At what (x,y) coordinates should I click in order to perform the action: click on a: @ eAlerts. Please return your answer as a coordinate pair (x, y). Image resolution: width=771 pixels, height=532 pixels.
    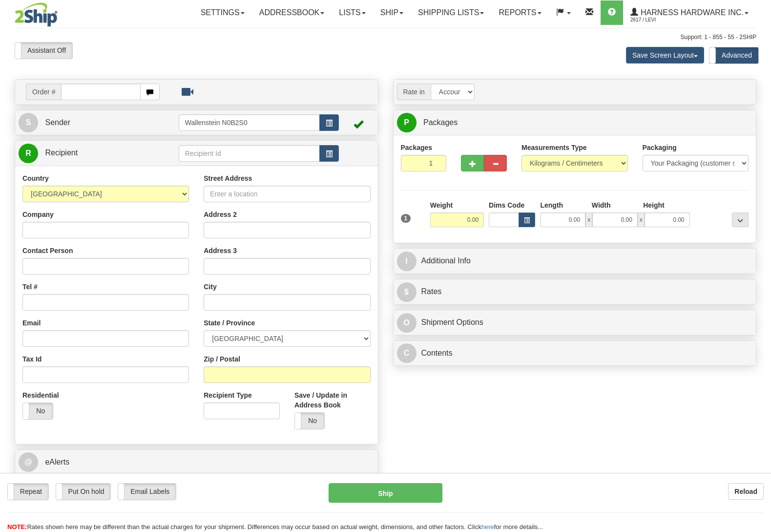
    Looking at the image, I should click on (196, 462).